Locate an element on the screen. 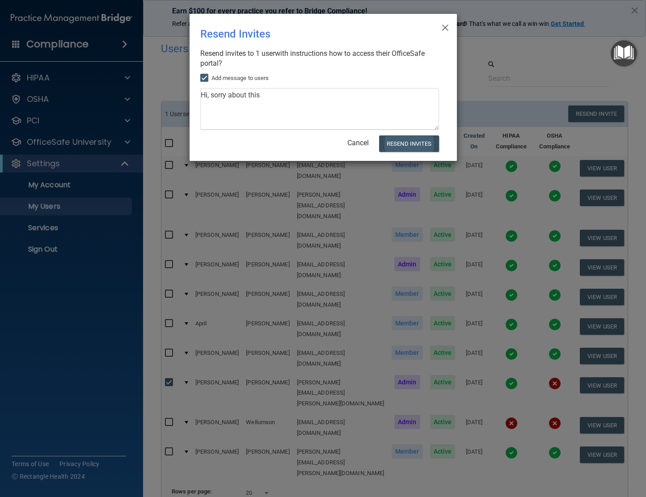 The height and width of the screenshot is (497, 646). a: Cancel is located at coordinates (358, 143).